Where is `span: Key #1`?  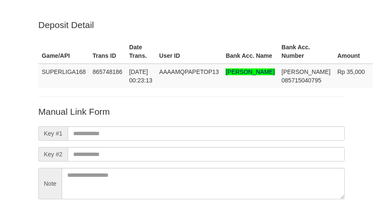 span: Key #1 is located at coordinates (53, 134).